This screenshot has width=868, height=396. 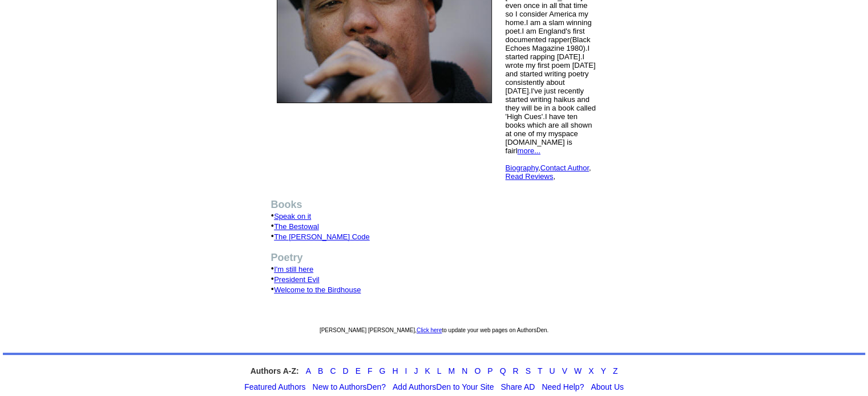 I want to click on a: Y, so click(x=603, y=371).